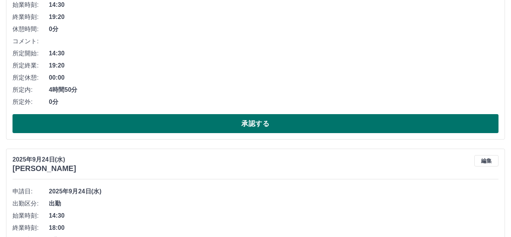 This screenshot has width=511, height=237. What do you see at coordinates (31, 90) in the screenshot?
I see `span: 所定内:` at bounding box center [31, 90].